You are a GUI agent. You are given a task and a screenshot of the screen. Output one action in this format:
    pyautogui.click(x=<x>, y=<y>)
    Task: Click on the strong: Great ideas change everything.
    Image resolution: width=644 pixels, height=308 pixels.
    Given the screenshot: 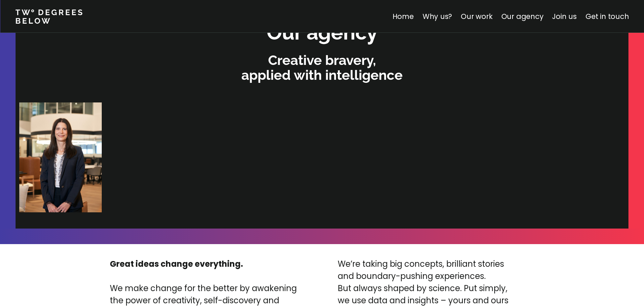 What is the action you would take?
    pyautogui.click(x=177, y=264)
    